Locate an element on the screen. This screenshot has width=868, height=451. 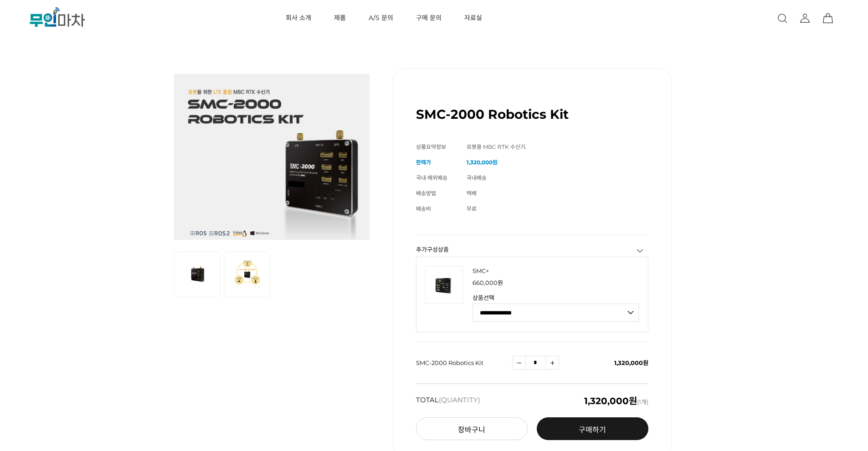
span: (1개) is located at coordinates (616, 401).